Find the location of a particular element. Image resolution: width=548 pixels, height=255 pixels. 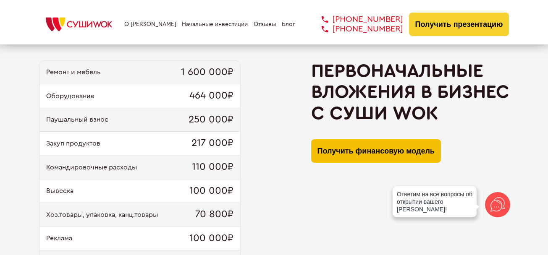

a: Отзывы is located at coordinates (265, 24).